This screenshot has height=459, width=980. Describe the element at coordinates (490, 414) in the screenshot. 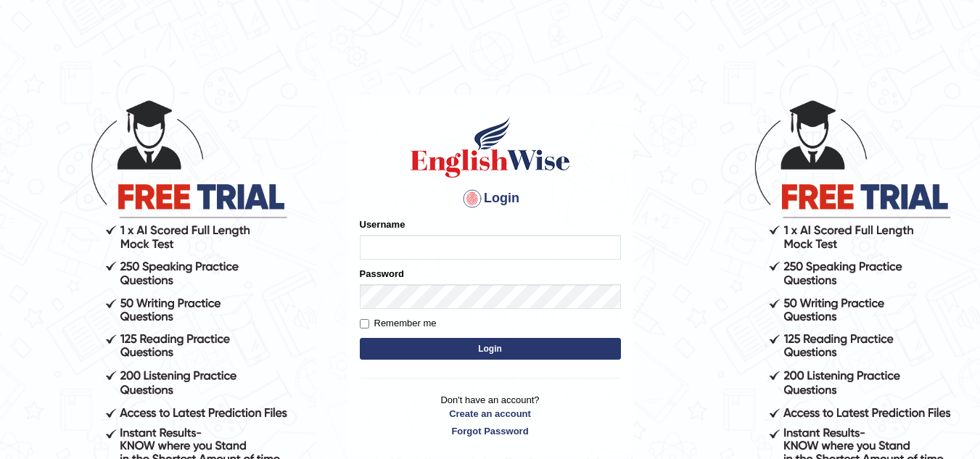

I see `a: Create an account` at that location.